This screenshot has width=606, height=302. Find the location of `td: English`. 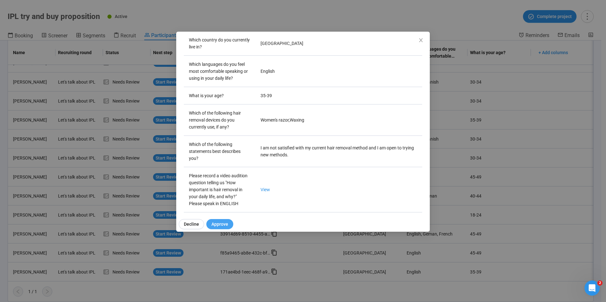

td: English is located at coordinates (339, 71).